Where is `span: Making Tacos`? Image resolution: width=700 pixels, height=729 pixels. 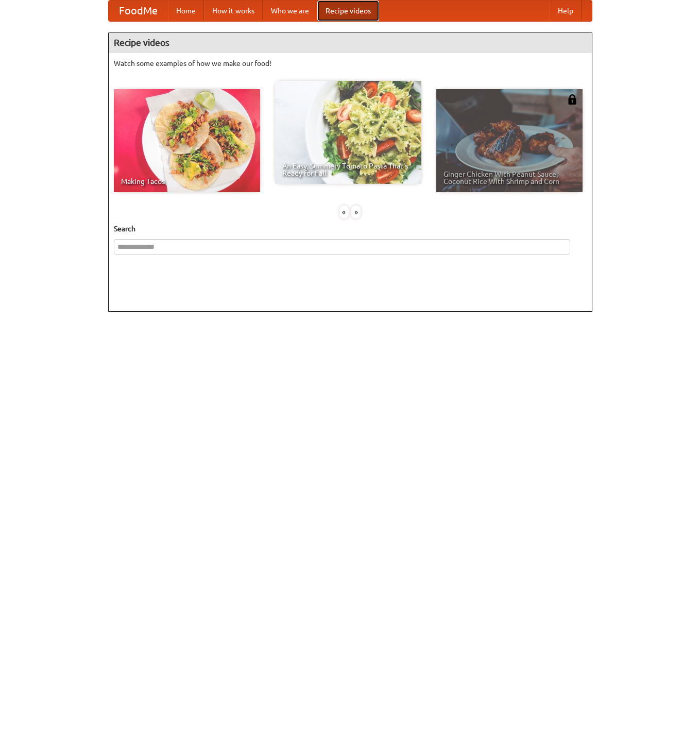 span: Making Tacos is located at coordinates (187, 182).